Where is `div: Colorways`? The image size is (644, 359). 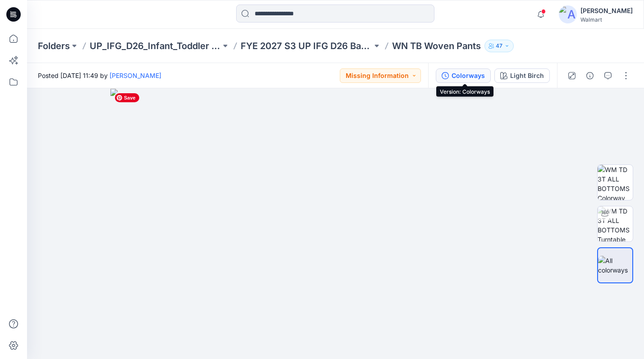 div: Colorways is located at coordinates (469, 76).